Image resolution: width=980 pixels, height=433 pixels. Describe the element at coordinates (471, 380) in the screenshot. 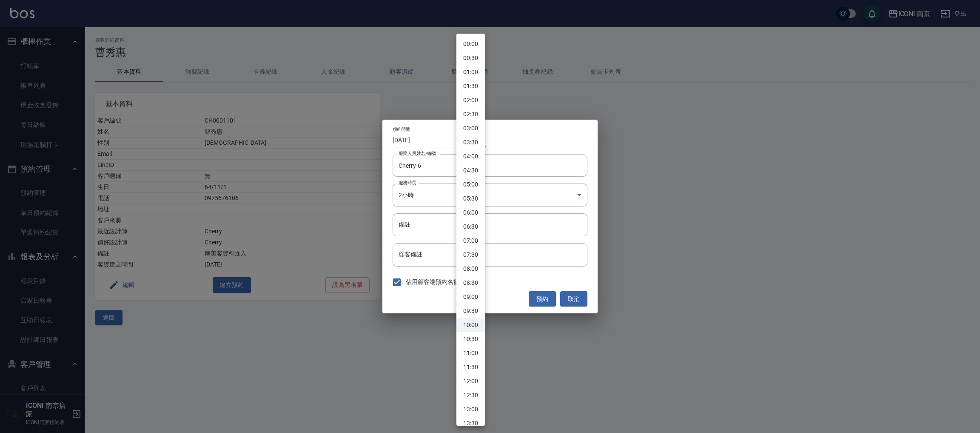

I see `li: 12:00` at that location.